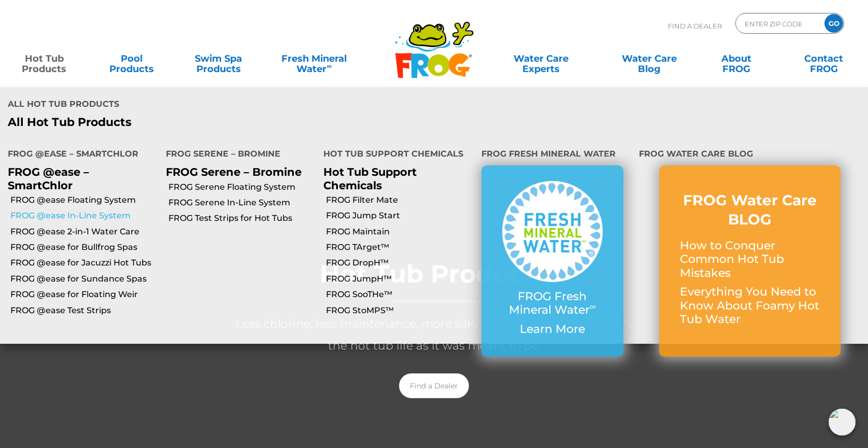 This screenshot has height=448, width=868. What do you see at coordinates (400, 200) in the screenshot?
I see `a: FROG Filter Mate` at bounding box center [400, 200].